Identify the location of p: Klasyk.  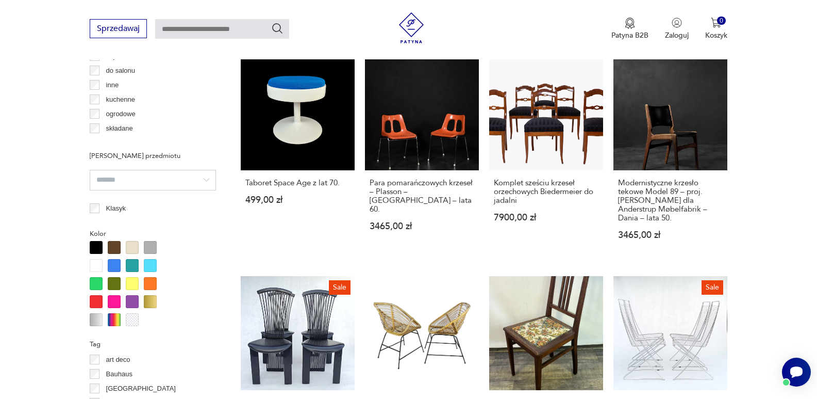
(116, 208).